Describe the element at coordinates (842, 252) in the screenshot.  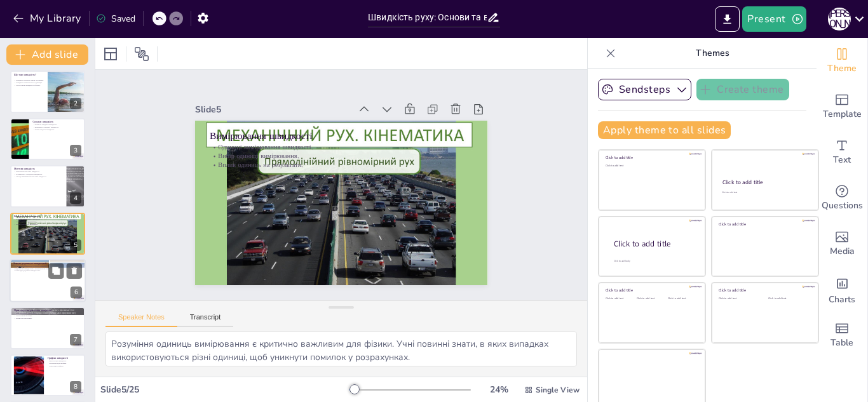
I see `span: Media` at that location.